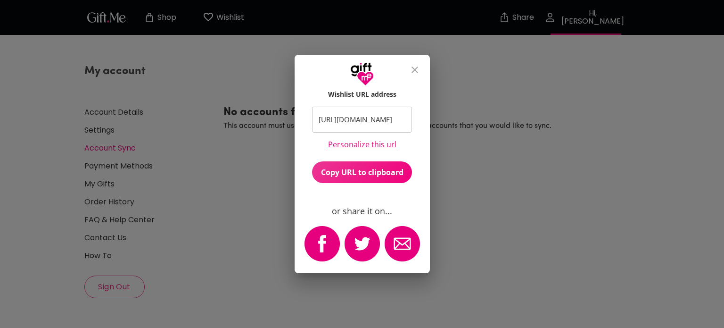 The height and width of the screenshot is (328, 724). What do you see at coordinates (362, 244) in the screenshot?
I see `button: twitter` at bounding box center [362, 244].